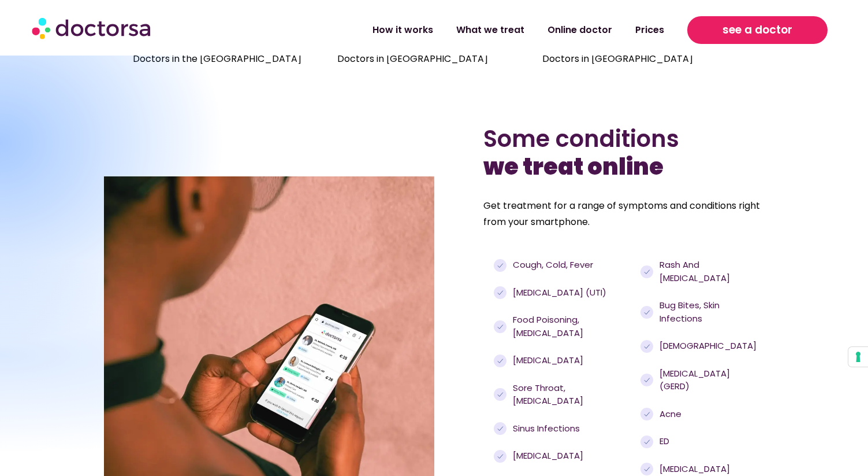 Image resolution: width=868 pixels, height=476 pixels. What do you see at coordinates (551, 265) in the screenshot?
I see `span: Cough, cold, fever` at bounding box center [551, 265].